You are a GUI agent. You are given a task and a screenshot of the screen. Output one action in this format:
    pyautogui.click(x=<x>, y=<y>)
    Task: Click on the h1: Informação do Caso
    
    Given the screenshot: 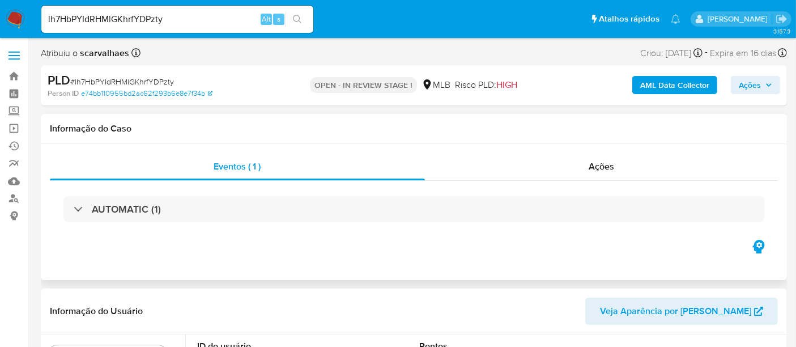 What is the action you would take?
    pyautogui.click(x=413, y=129)
    